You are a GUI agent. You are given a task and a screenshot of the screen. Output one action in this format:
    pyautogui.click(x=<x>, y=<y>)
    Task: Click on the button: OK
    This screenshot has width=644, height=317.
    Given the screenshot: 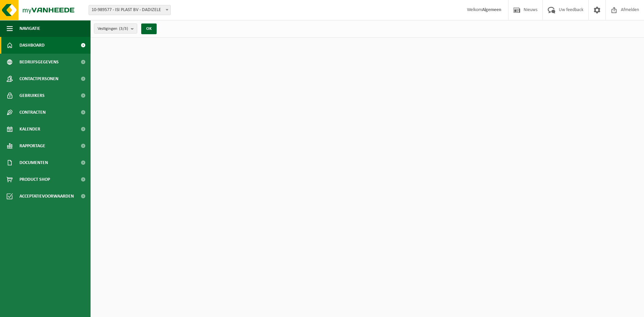 What is the action you would take?
    pyautogui.click(x=149, y=29)
    